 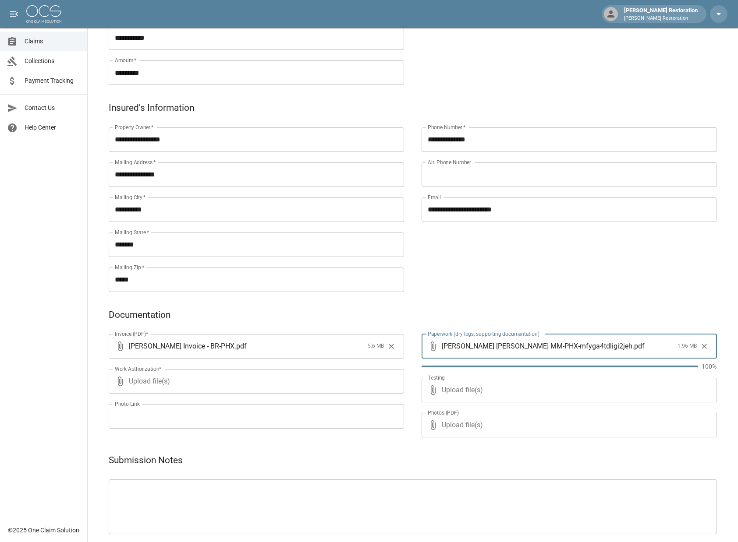 I want to click on span: Help Center, so click(x=52, y=127).